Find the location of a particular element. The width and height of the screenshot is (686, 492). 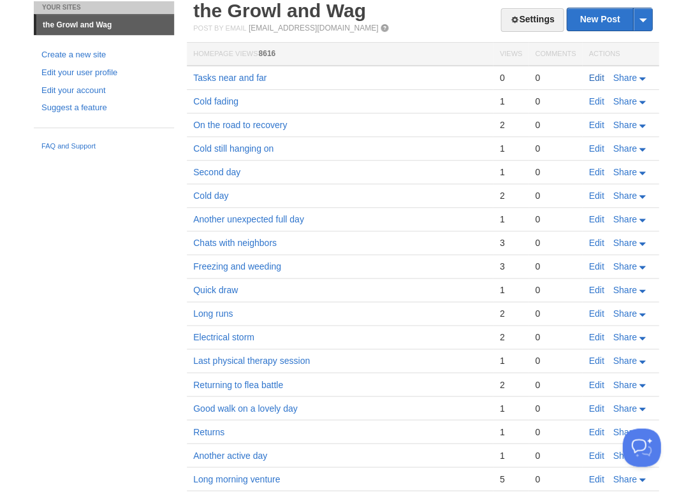

span: Post by Email is located at coordinates (219, 28).